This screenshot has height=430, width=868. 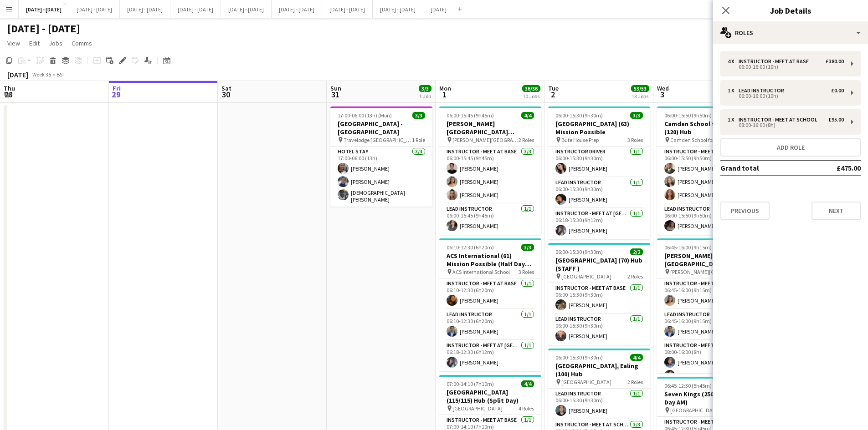 I want to click on span: Comms, so click(x=81, y=43).